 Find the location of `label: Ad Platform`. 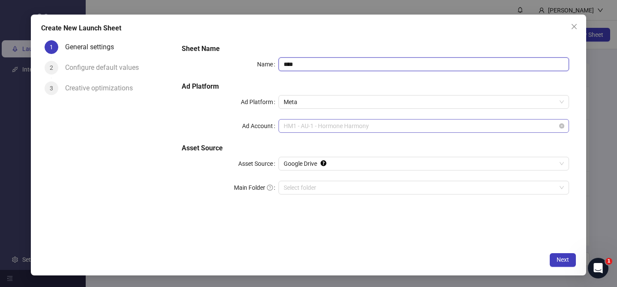

label: Ad Platform is located at coordinates (260, 102).